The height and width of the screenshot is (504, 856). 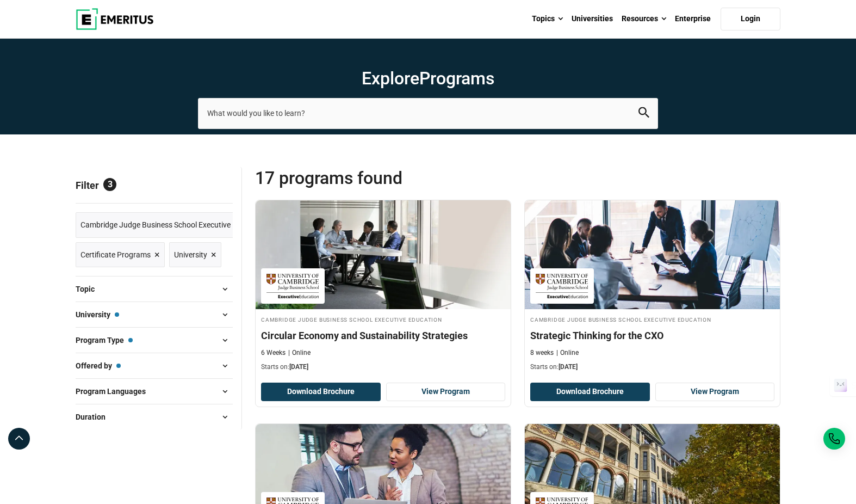 What do you see at coordinates (644, 113) in the screenshot?
I see `button: search` at bounding box center [644, 113].